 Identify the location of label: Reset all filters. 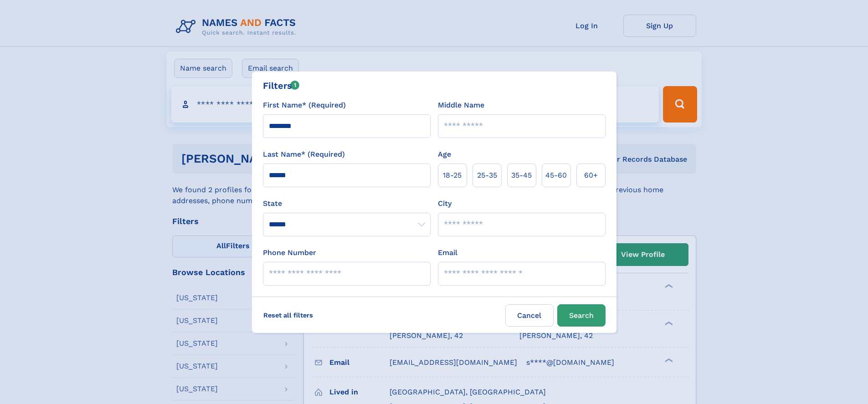
(288, 315).